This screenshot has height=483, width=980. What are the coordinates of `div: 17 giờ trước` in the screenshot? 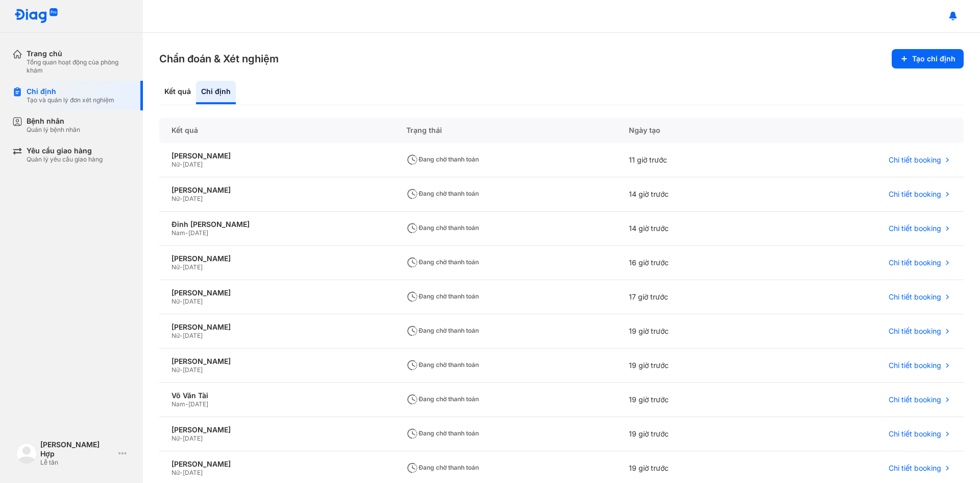 It's located at (691, 297).